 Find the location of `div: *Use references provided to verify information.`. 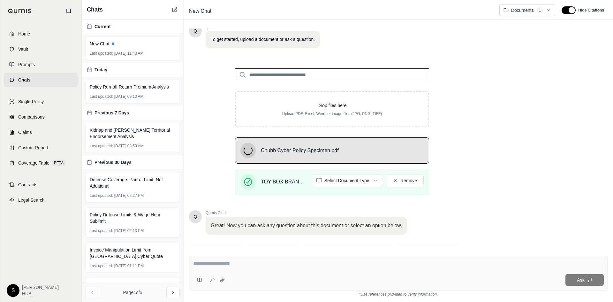

div: *Use references provided to verify information. is located at coordinates (398, 293).